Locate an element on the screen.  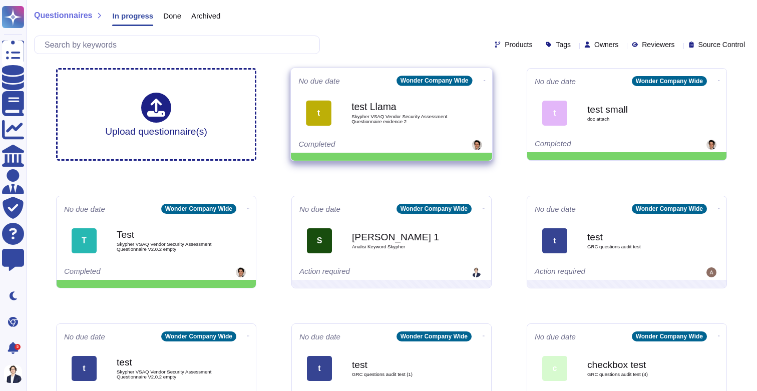
span: Questionnaires is located at coordinates (63, 16).